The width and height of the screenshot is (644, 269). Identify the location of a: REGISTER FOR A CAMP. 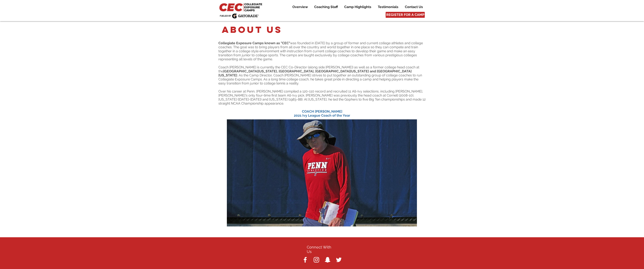
(405, 15).